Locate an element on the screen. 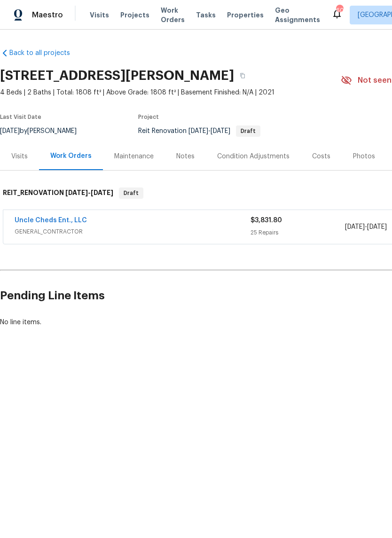 The height and width of the screenshot is (538, 392). div: Visits is located at coordinates (19, 156).